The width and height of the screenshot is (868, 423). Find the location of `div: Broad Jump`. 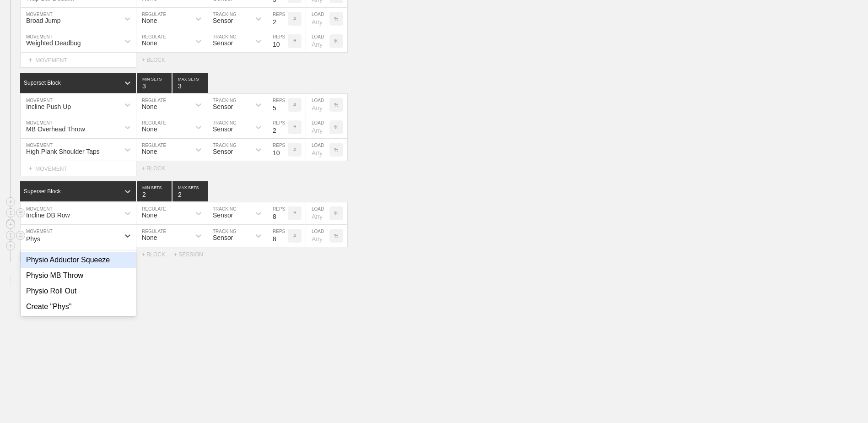

div: Broad Jump is located at coordinates (43, 20).